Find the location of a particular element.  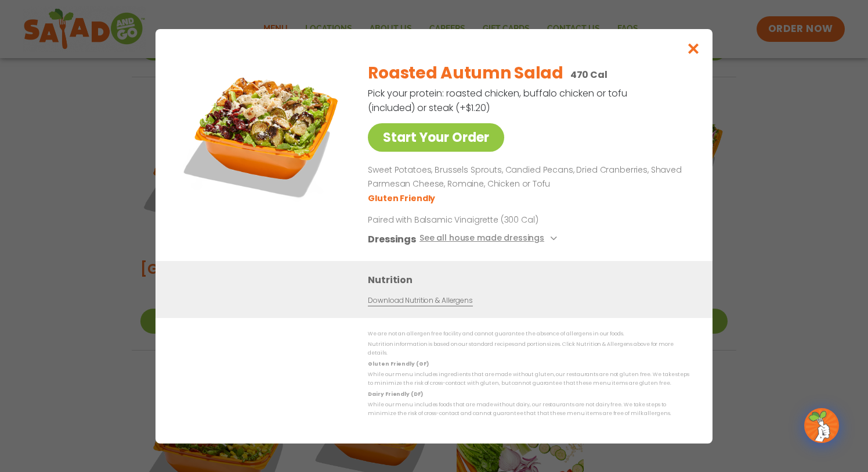

h3: Dressings is located at coordinates (392, 238).